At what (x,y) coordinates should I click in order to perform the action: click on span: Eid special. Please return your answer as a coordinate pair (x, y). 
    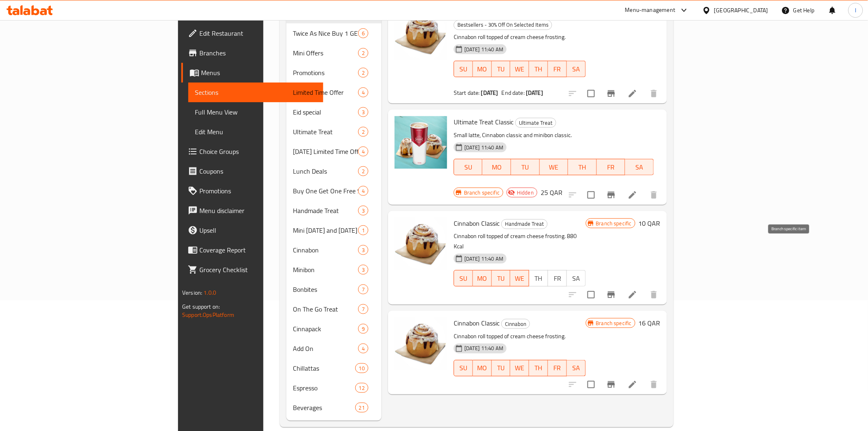
    Looking at the image, I should click on (325, 112).